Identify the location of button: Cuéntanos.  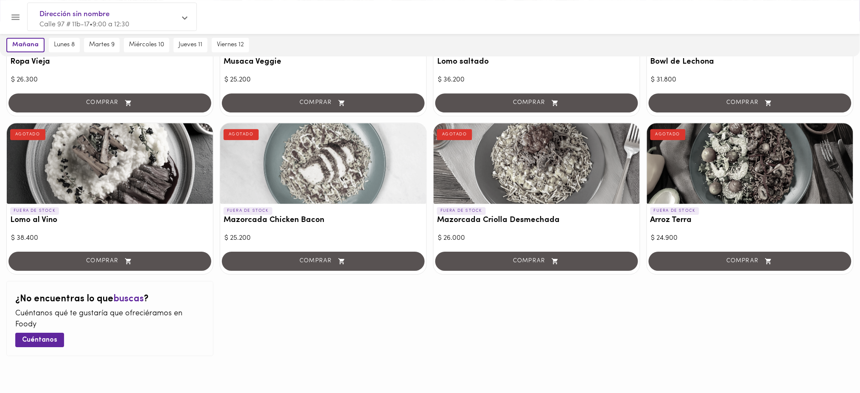
(39, 339).